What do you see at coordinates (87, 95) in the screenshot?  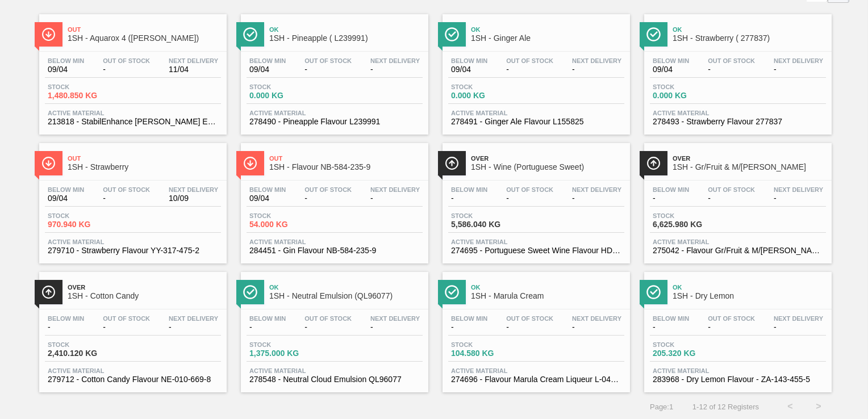 I see `span: 1,480.850 KG` at bounding box center [87, 95].